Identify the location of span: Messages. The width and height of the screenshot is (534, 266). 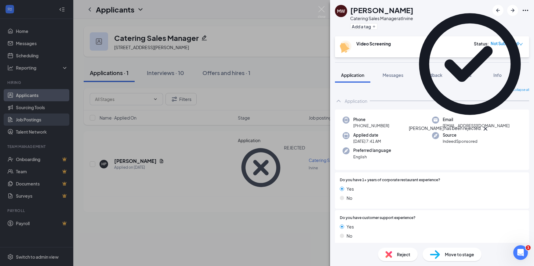
(393, 75).